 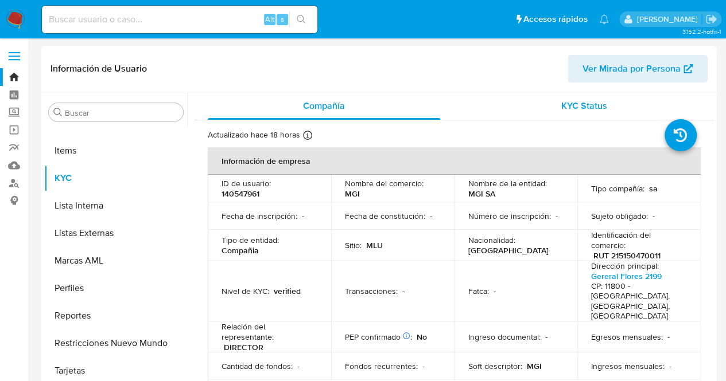 What do you see at coordinates (626, 256) in the screenshot?
I see `p: RUT 215150470011` at bounding box center [626, 256].